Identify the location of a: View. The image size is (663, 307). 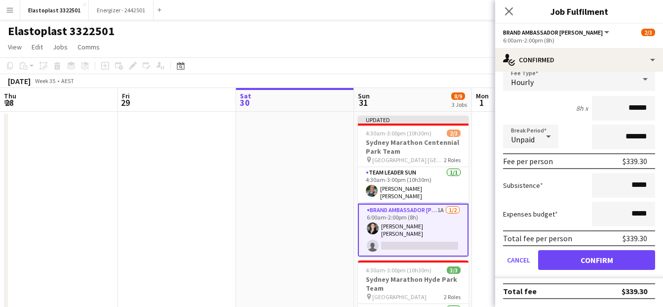
(15, 47).